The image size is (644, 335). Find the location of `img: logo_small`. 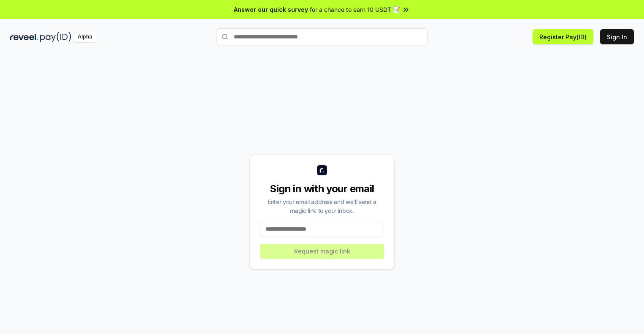

img: logo_small is located at coordinates (322, 170).